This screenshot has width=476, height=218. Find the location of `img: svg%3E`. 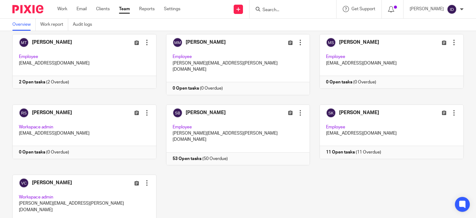

img: svg%3E is located at coordinates (452, 9).